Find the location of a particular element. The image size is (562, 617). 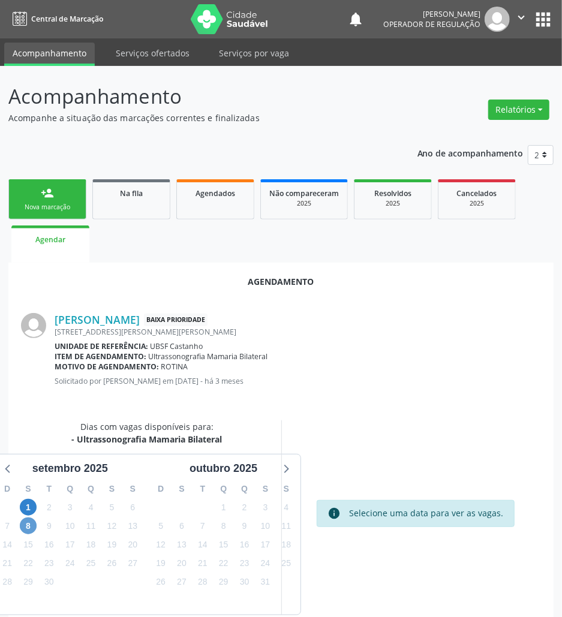

span: quinta-feira, 25 de setembro de 2025 is located at coordinates (91, 563).